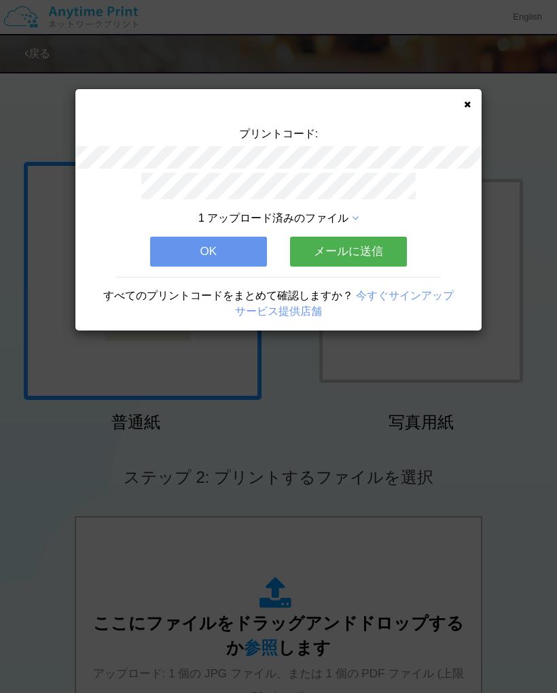 The width and height of the screenshot is (557, 693). I want to click on a: 今すぐサインアップ, so click(405, 295).